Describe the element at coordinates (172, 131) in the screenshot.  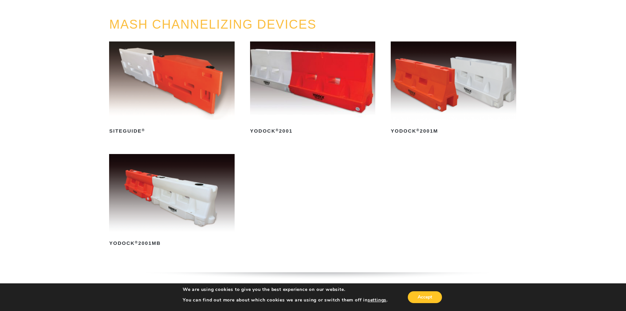
I see `h2: SiteGuide` at that location.